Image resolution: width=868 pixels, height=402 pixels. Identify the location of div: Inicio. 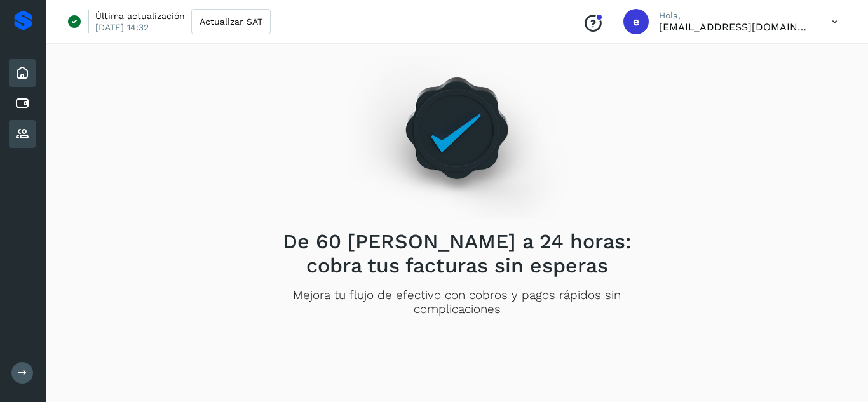
(22, 73).